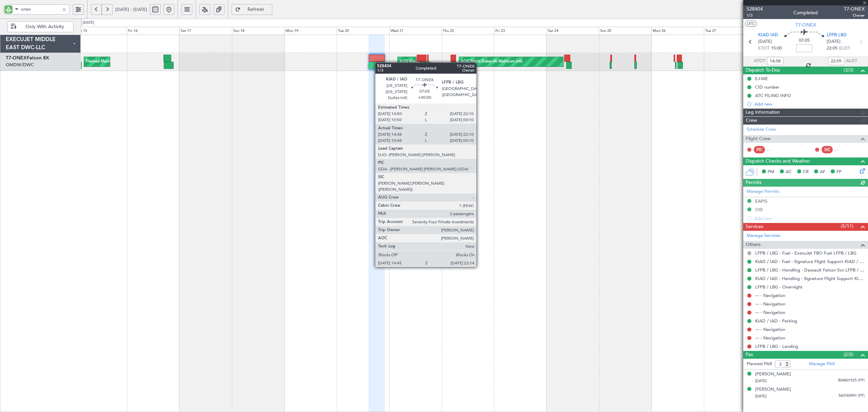 The width and height of the screenshot is (868, 412). Describe the element at coordinates (730, 31) in the screenshot. I see `div: Tue 27` at that location.